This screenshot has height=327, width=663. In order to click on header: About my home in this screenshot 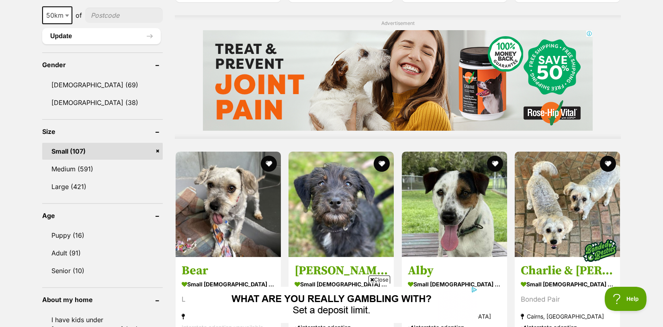, I will do `click(102, 299)`.